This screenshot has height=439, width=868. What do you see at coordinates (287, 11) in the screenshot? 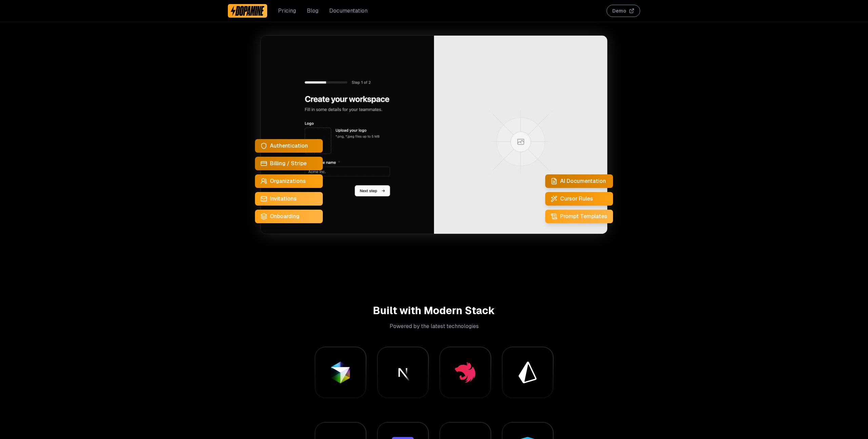
I see `a: Pricing` at bounding box center [287, 11].